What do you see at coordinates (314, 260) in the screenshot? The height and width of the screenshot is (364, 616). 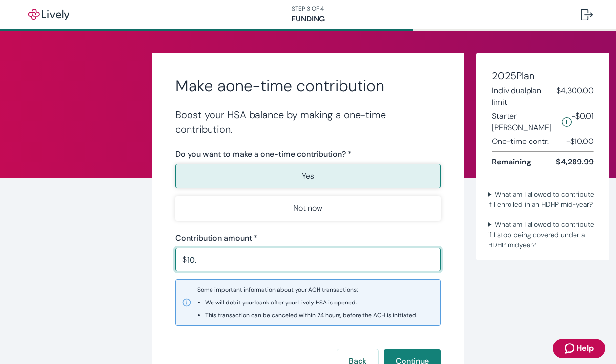 I see `input: $0.00` at bounding box center [314, 260].